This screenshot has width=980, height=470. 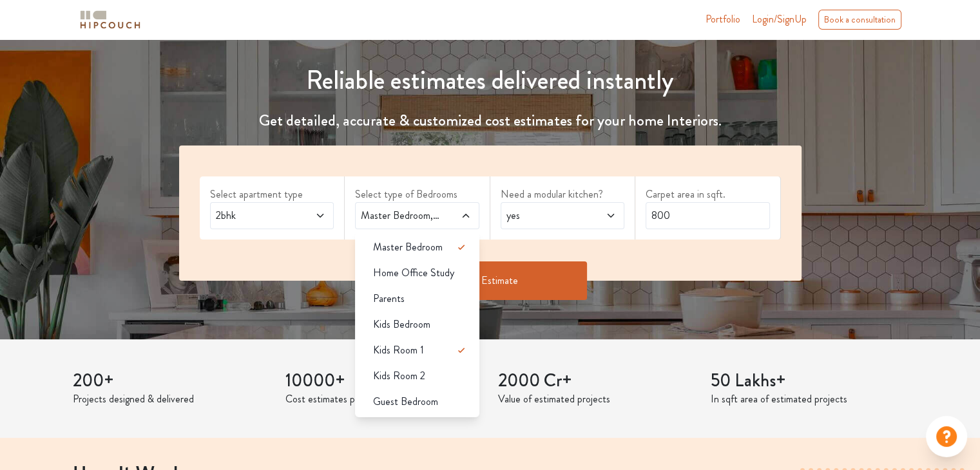 I want to click on span: Kids Room 1, so click(x=398, y=351).